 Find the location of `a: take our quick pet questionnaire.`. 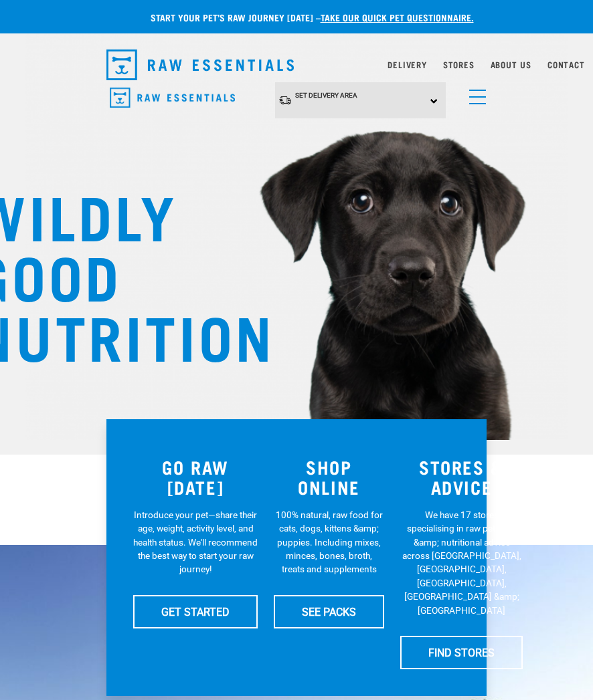

a: take our quick pet questionnaire. is located at coordinates (397, 17).